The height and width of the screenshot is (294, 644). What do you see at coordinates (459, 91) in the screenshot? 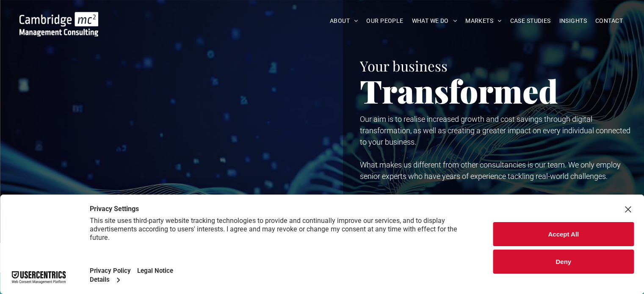
I see `span: Transformed` at bounding box center [459, 91].